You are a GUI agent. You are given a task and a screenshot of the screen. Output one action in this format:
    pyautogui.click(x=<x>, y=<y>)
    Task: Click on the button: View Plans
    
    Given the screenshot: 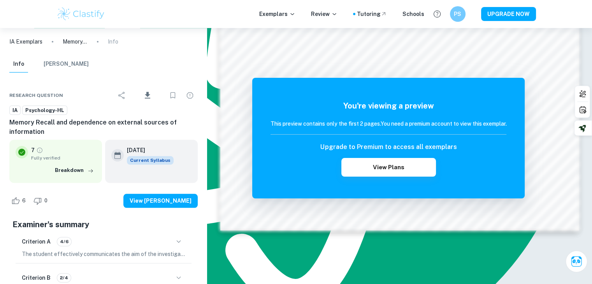 What is the action you would take?
    pyautogui.click(x=388, y=167)
    